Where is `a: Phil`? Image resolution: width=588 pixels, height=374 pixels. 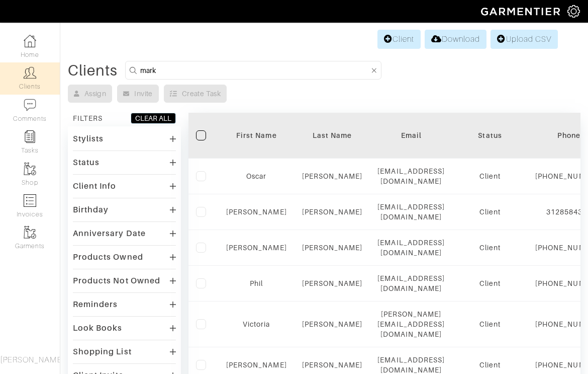
a: Phil is located at coordinates (256, 283).